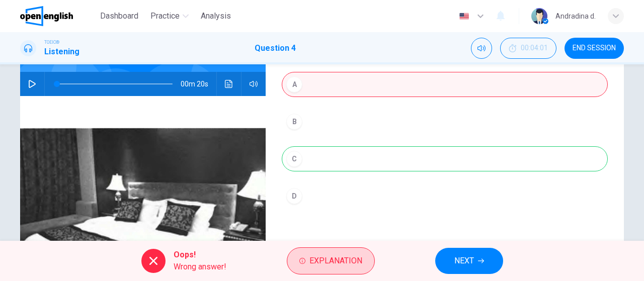 This screenshot has width=644, height=281. What do you see at coordinates (594, 48) in the screenshot?
I see `button: END SESSION` at bounding box center [594, 48].